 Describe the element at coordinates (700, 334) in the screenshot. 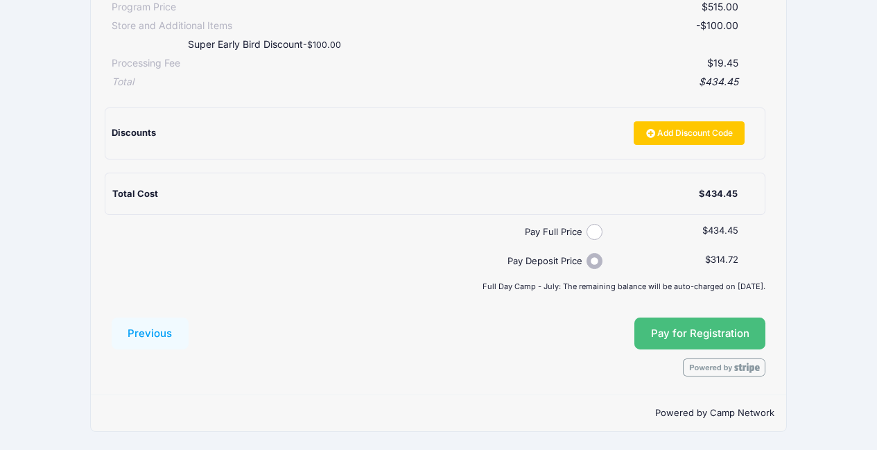

I see `button: Pay for Registration` at that location.